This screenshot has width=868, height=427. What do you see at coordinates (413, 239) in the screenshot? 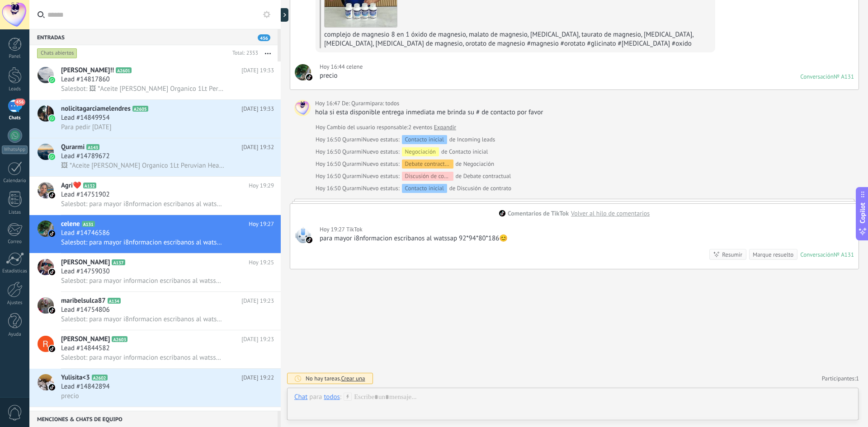
I see `div: para mayor i8nformacion escribanos al watssap 92*94*80*186😊` at bounding box center [413, 239].